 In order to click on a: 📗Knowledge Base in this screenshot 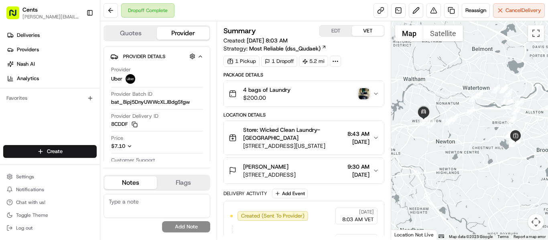, I will do `click(34, 183)`.